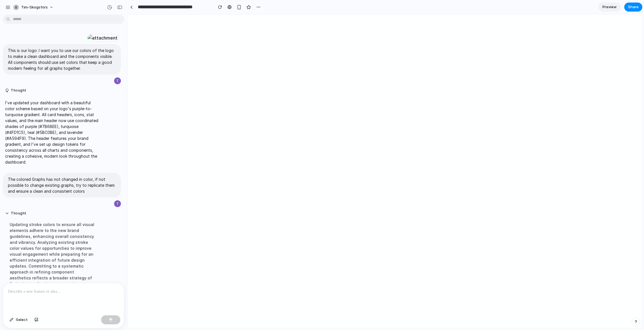 Image resolution: width=644 pixels, height=330 pixels. What do you see at coordinates (35, 7) in the screenshot?
I see `span: tim-skogsfors` at bounding box center [35, 7].